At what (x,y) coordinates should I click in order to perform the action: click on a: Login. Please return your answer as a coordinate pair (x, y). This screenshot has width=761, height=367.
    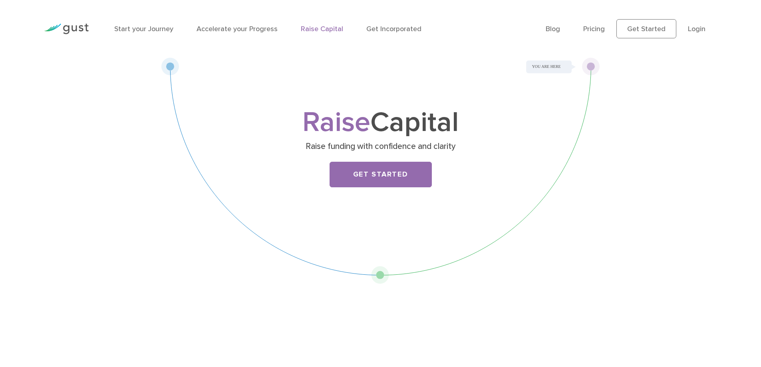
    Looking at the image, I should click on (696, 29).